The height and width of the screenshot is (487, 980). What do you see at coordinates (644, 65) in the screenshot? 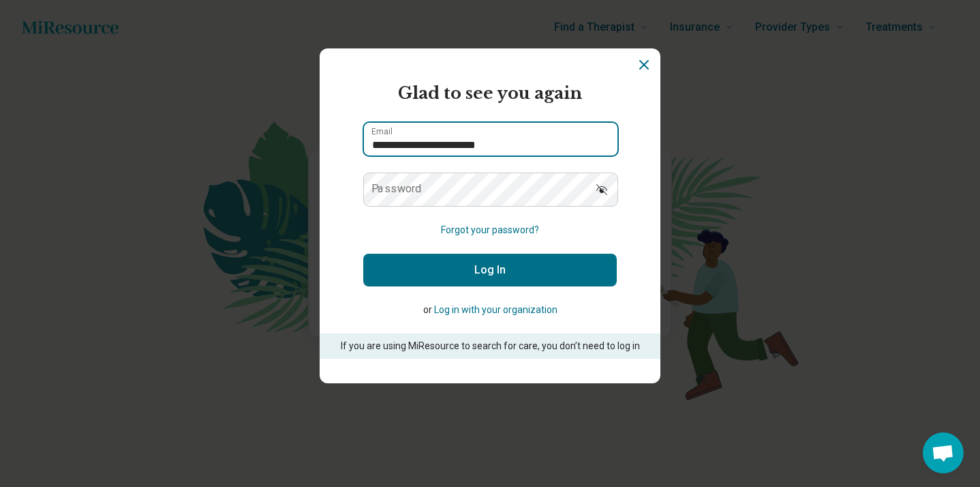
I see `button: Dismiss` at bounding box center [644, 65].